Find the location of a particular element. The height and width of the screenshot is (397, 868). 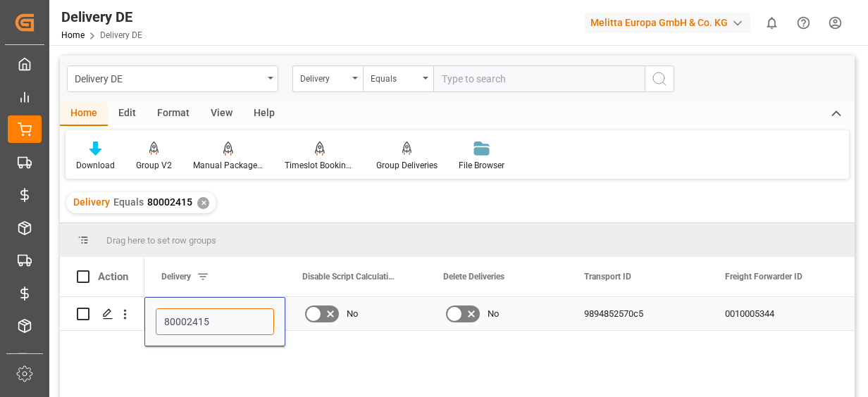

span: Equals is located at coordinates (128, 202).